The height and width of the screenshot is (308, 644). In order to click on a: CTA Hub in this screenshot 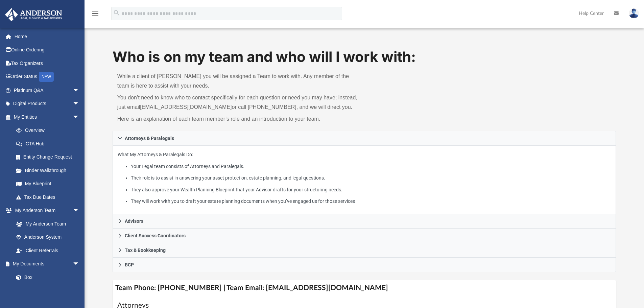, I will do `click(49, 143)`.